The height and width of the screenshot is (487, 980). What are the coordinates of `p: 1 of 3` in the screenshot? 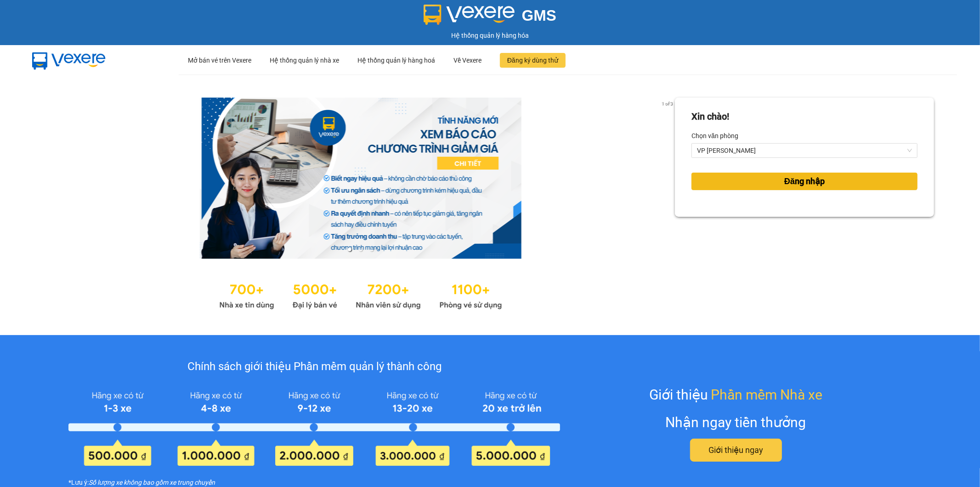 It's located at (667, 103).